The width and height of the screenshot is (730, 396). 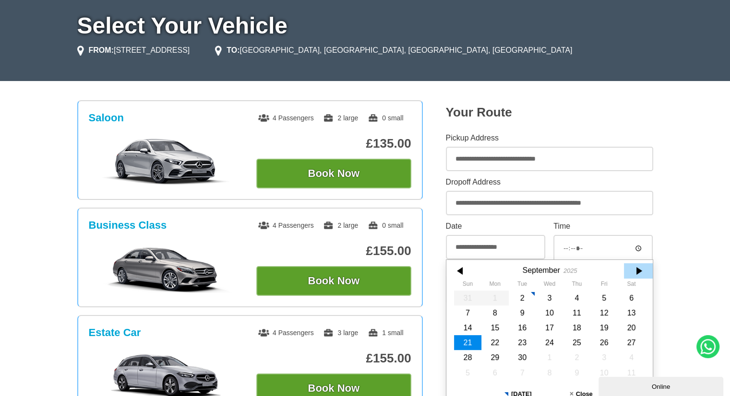 I want to click on img: Business Class, so click(x=166, y=269).